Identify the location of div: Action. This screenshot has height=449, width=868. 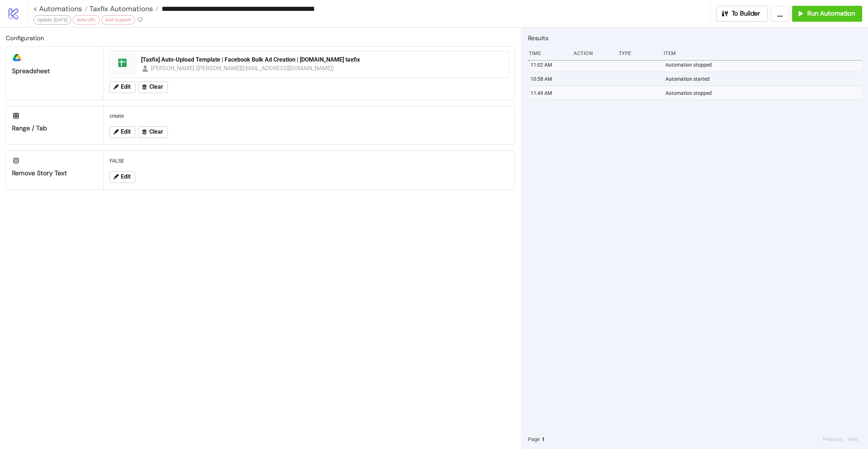
(593, 53).